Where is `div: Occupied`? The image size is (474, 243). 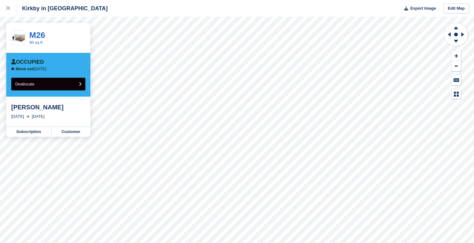
div: Occupied is located at coordinates (27, 62).